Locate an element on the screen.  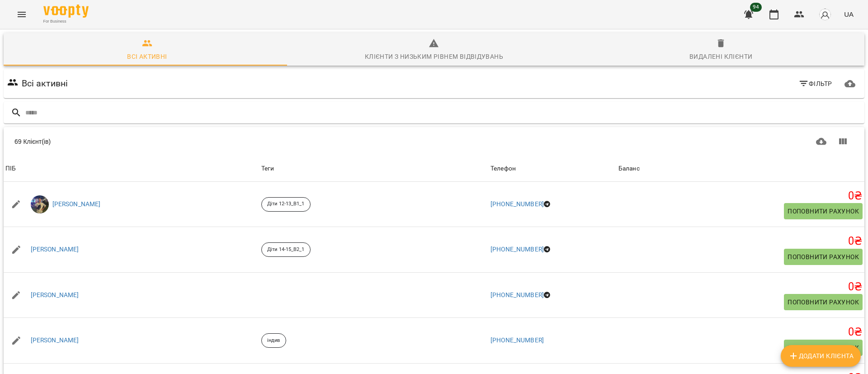
span: Додати клієнта is located at coordinates (821, 356).